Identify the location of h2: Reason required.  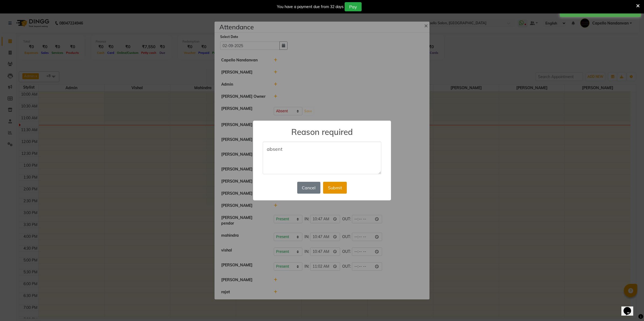
(322, 129).